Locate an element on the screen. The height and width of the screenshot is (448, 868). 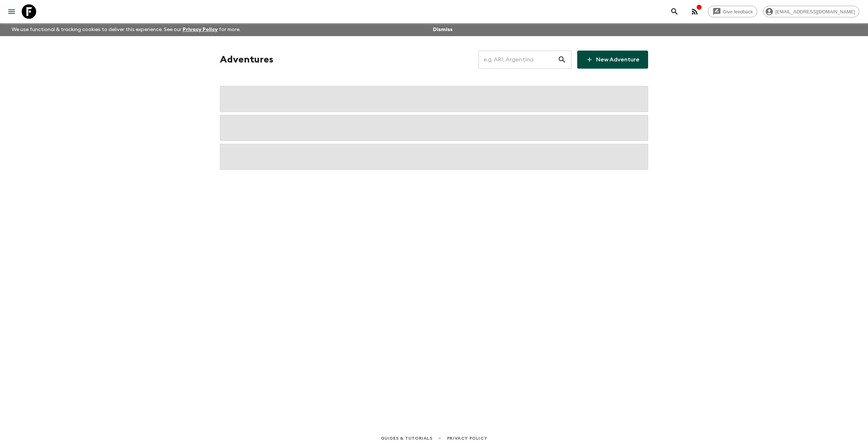
input: e.g. AR1, Argentina is located at coordinates (517, 59).